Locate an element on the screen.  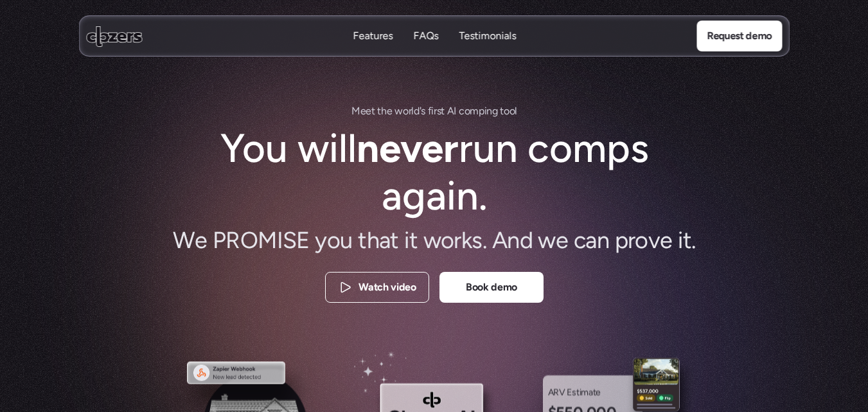
a: TestimonialsTestimonials is located at coordinates (487, 36).